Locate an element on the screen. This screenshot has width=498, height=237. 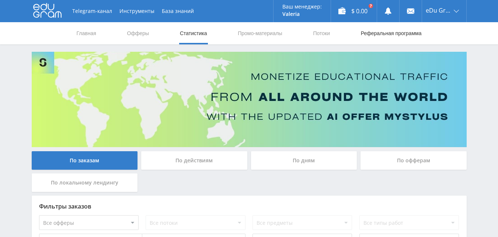
div: По локальному лендингу is located at coordinates (85, 182).